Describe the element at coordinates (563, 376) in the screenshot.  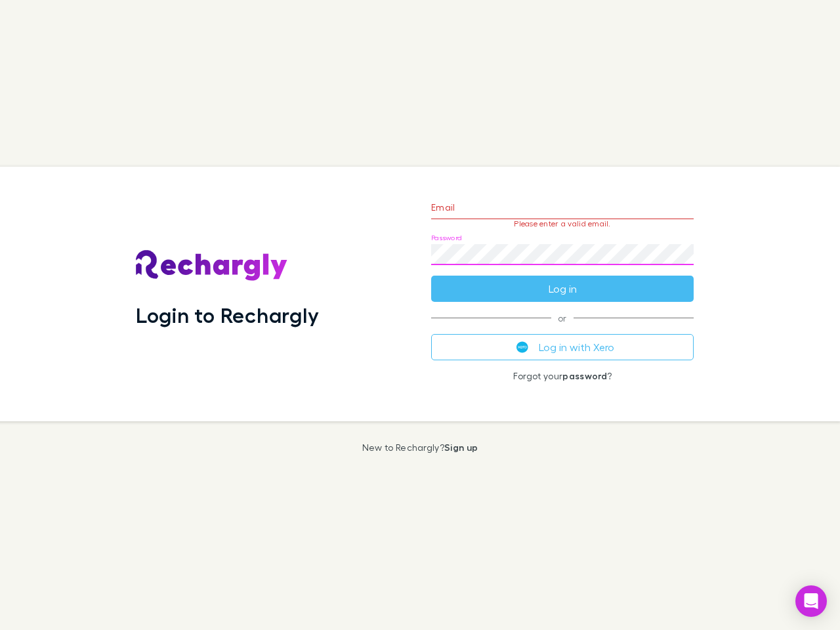
I see `p: Forgot your ?` at that location.